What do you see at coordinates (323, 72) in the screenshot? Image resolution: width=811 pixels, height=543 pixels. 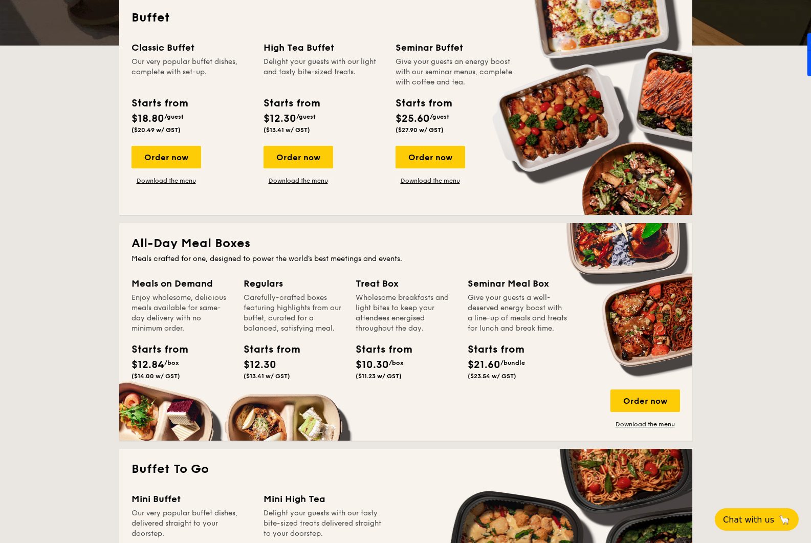 I see `div: Delight your guests with our light and tasty bite-sized treats.` at bounding box center [323, 72].